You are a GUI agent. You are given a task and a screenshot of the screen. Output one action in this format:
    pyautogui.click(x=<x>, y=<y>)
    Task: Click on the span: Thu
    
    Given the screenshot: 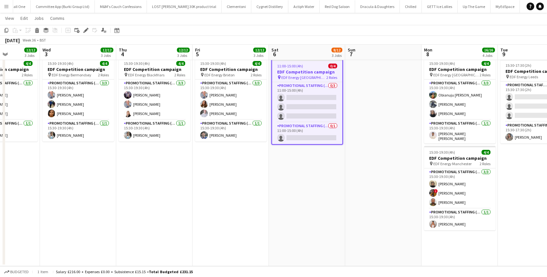 What is the action you would take?
    pyautogui.click(x=123, y=50)
    